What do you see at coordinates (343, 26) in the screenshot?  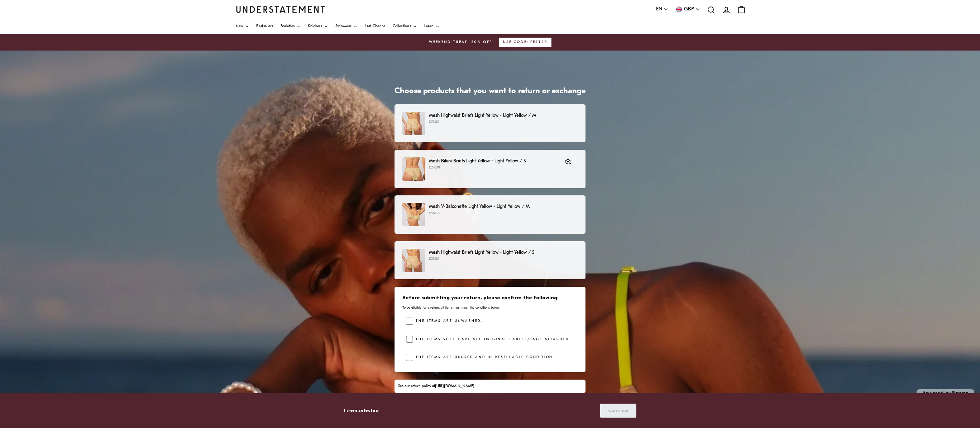 I see `span: Swimwear` at bounding box center [343, 26].